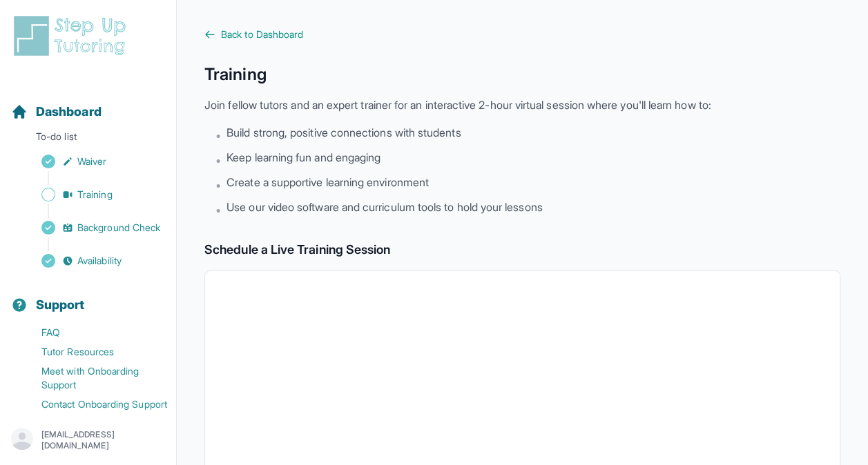 The image size is (868, 465). What do you see at coordinates (95, 194) in the screenshot?
I see `span: Training` at bounding box center [95, 194].